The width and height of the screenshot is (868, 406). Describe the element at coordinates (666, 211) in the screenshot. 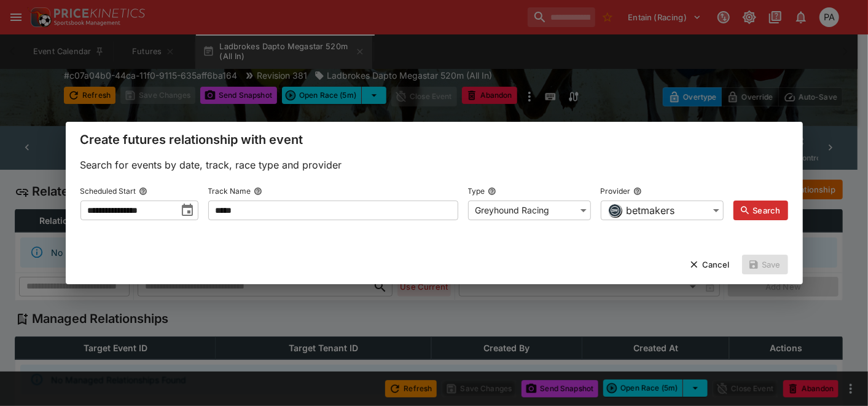

I see `span: betmakers` at that location.